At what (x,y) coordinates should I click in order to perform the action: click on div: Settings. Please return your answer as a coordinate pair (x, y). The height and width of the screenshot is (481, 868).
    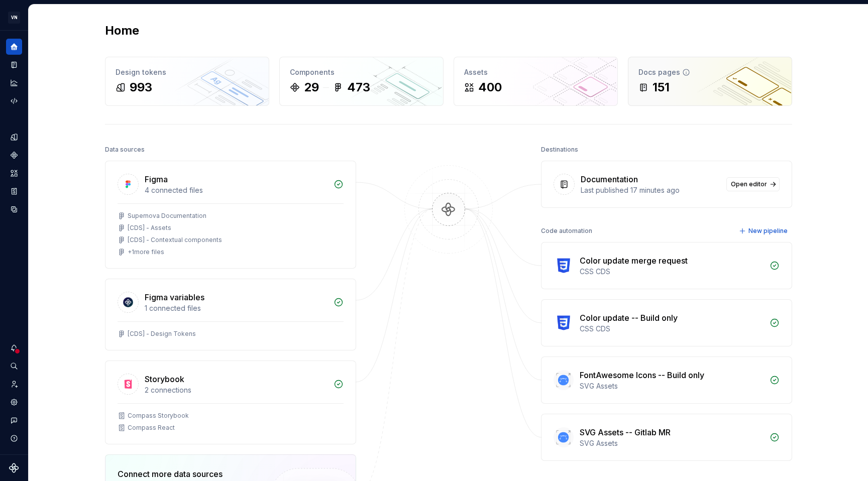
    Looking at the image, I should click on (14, 403).